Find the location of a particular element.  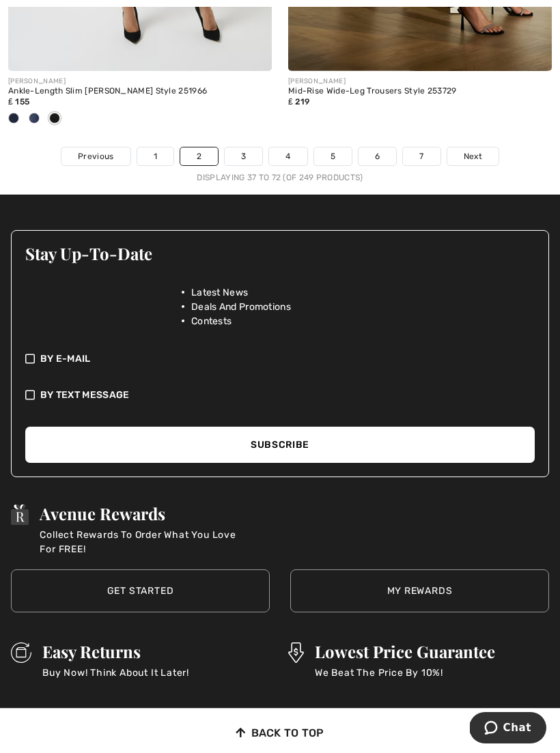

a: 6 is located at coordinates (377, 157).